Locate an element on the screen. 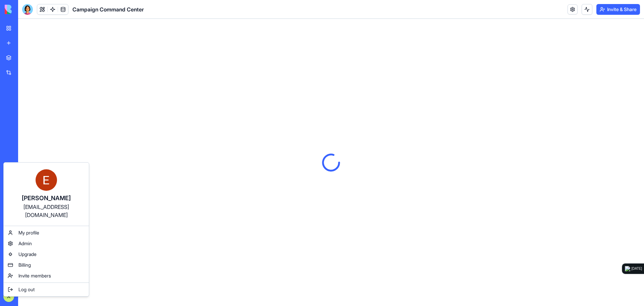  span: Upgrade is located at coordinates (27, 254).